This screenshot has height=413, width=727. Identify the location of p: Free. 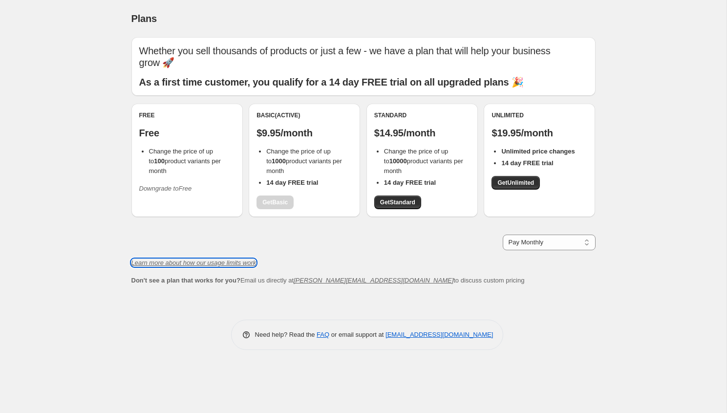
(187, 133).